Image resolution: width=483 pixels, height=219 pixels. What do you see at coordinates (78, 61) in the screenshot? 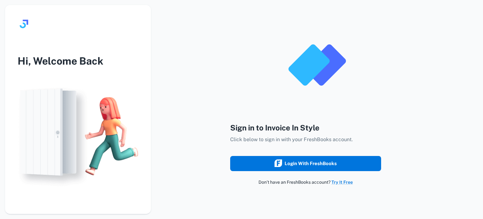
I see `h3: Hi, Welcome Back` at bounding box center [78, 61].